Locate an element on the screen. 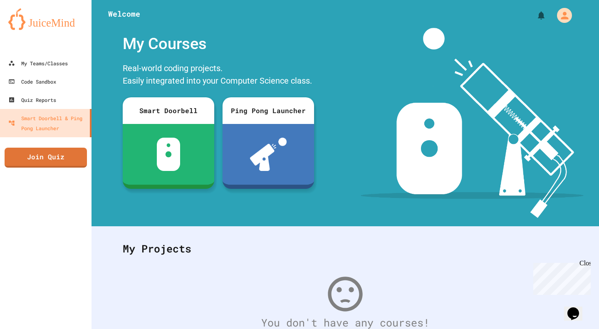 This screenshot has width=599, height=329. div: My Projects is located at coordinates (345, 249).